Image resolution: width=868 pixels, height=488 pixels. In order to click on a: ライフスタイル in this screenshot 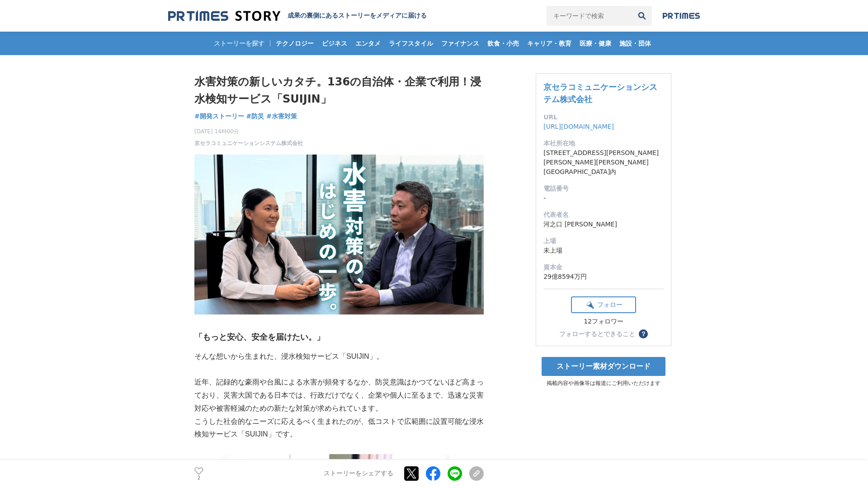, I will do `click(410, 43)`.